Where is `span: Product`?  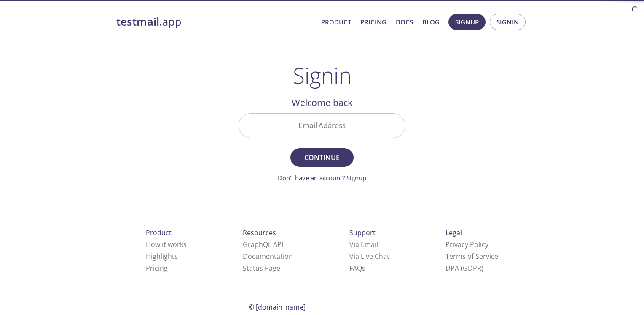 span: Product is located at coordinates (158, 233).